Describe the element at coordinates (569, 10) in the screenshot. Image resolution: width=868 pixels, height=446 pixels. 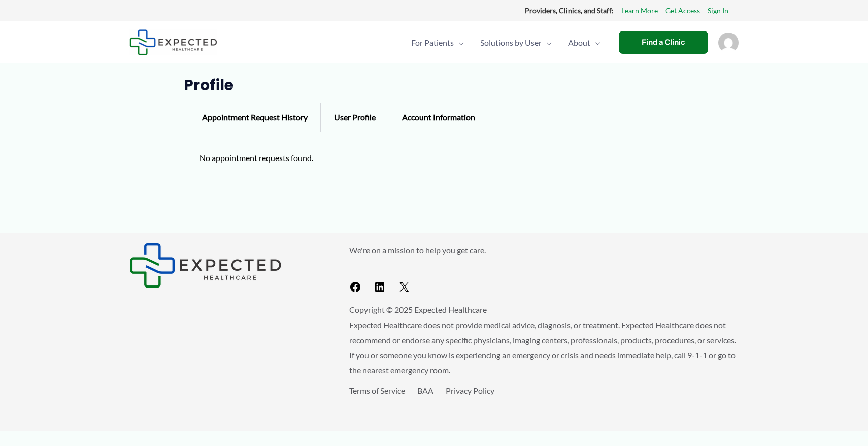
I see `strong: Providers, Clinics, and Staff:` at that location.